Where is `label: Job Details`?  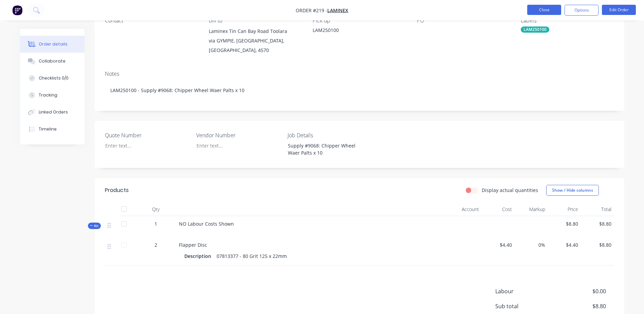 label: Job Details is located at coordinates (330, 135).